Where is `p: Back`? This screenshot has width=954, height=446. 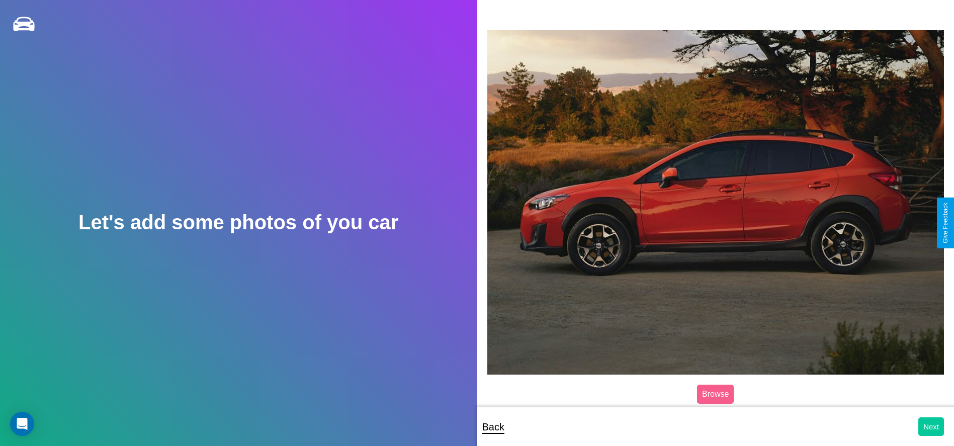 p: Back is located at coordinates (493, 427).